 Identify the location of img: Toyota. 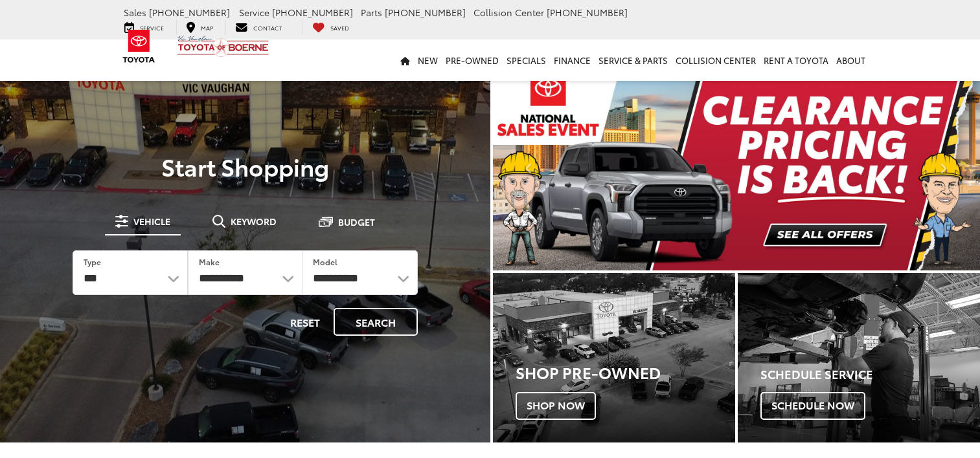
(139, 46).